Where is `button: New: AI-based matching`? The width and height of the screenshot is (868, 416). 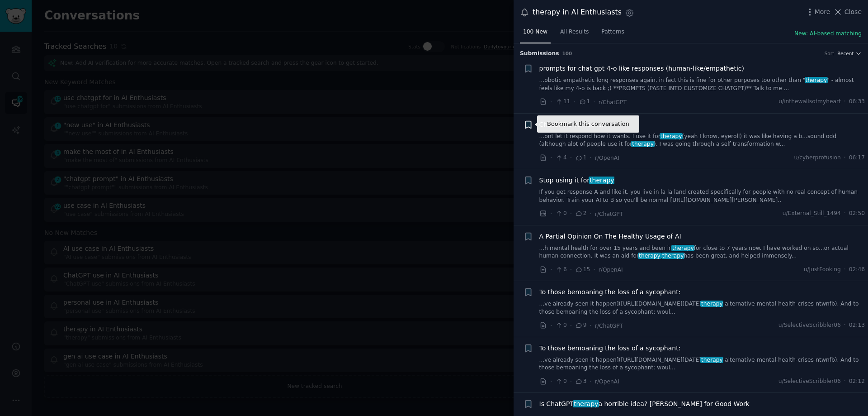
button: New: AI-based matching is located at coordinates (828, 34).